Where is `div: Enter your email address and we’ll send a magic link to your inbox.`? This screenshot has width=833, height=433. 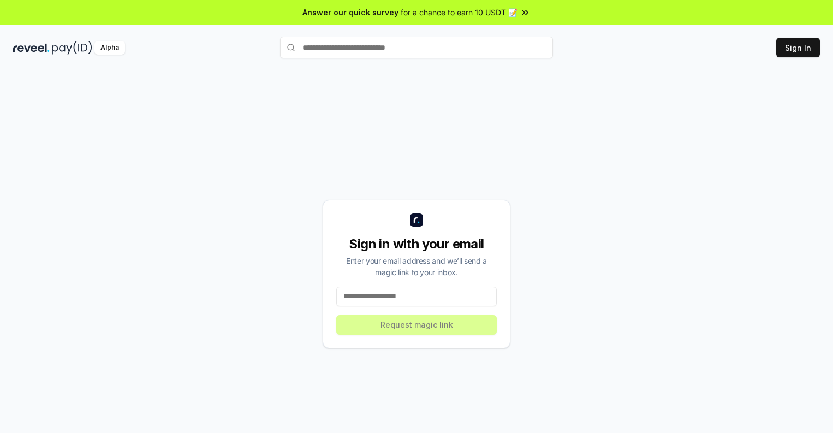
div: Enter your email address and we’ll send a magic link to your inbox. is located at coordinates (417, 266).